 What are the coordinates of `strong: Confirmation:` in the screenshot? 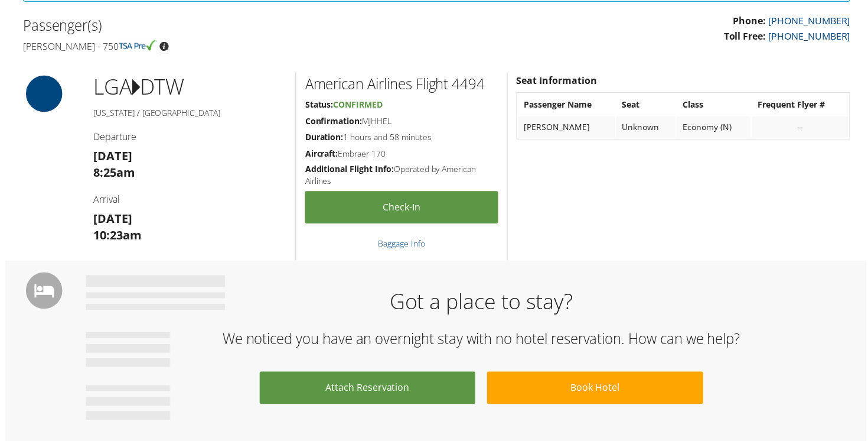 It's located at (332, 121).